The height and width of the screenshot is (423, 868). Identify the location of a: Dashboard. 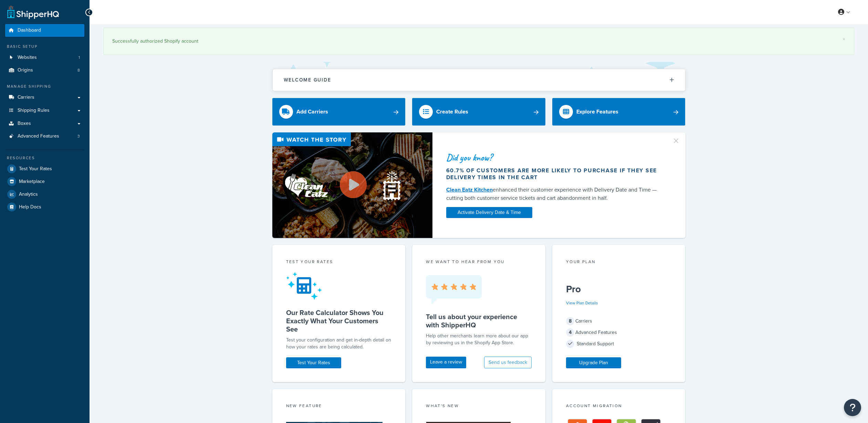
(45, 30).